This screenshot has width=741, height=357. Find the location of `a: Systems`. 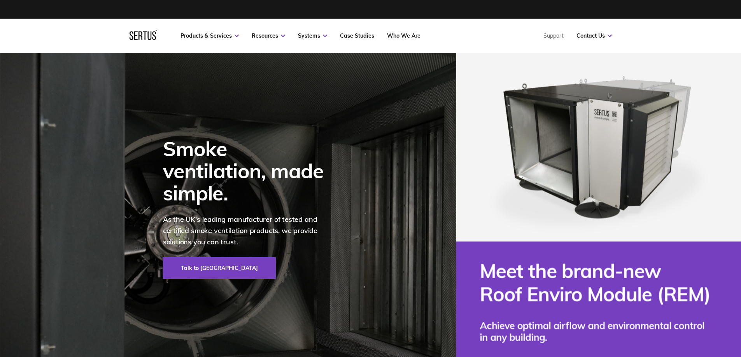

a: Systems is located at coordinates (312, 36).